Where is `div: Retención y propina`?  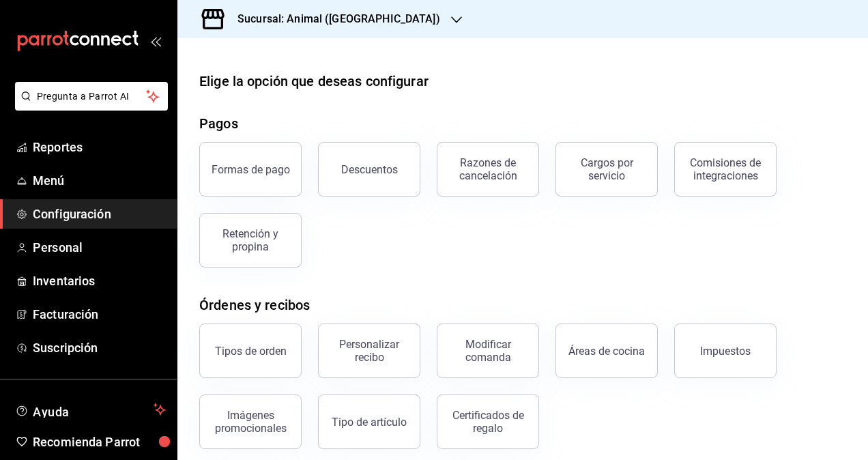
div: Retención y propina is located at coordinates (251, 240).